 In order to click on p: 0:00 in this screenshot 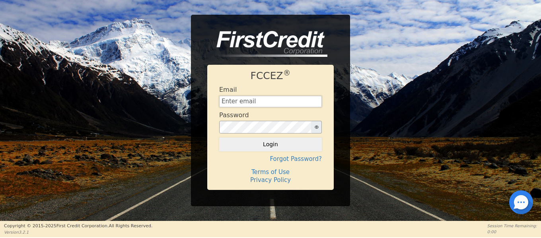, I will do `click(512, 232)`.